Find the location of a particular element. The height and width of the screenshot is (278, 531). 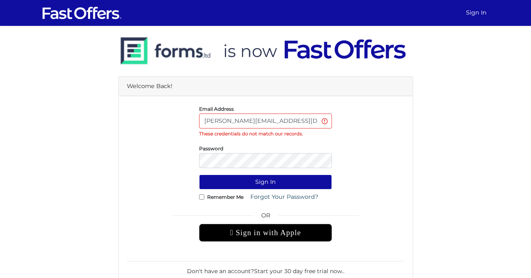

div: Welcome Back! is located at coordinates (265, 86).